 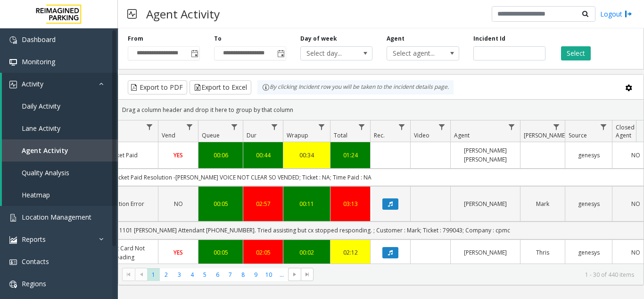 What do you see at coordinates (180, 274) in the screenshot?
I see `span: Page 3` at bounding box center [180, 274].